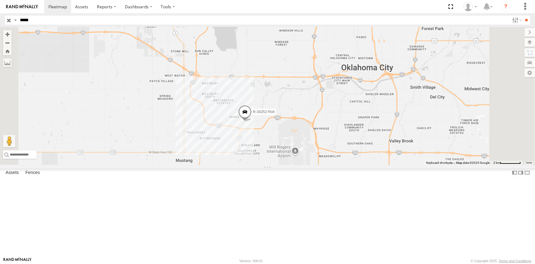 This screenshot has height=264, width=535. What do you see at coordinates (497, 162) in the screenshot?
I see `span: 2 km` at bounding box center [497, 162].